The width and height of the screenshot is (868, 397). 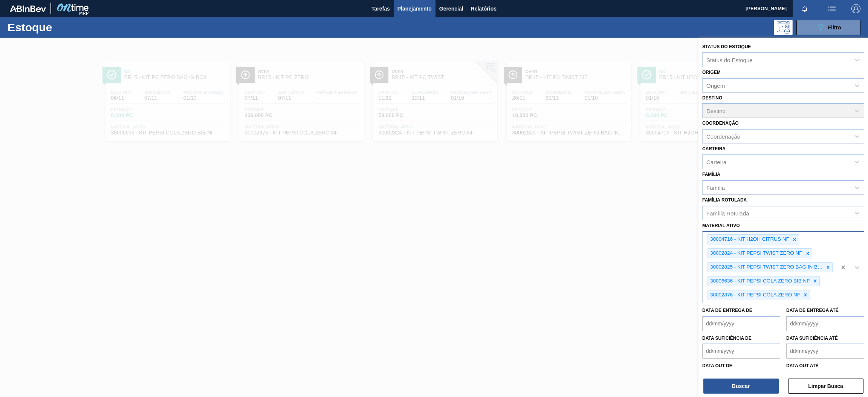 What do you see at coordinates (715, 187) in the screenshot?
I see `div: Família` at bounding box center [715, 187].